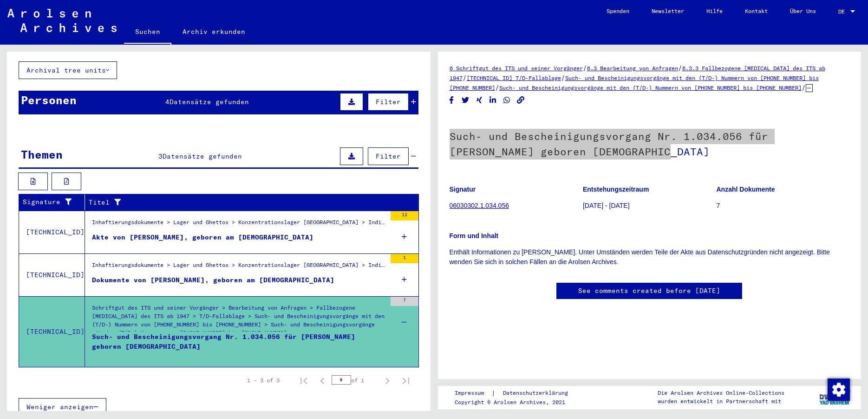 The height and width of the screenshot is (419, 868). I want to click on button: Share on Facebook, so click(451, 100).